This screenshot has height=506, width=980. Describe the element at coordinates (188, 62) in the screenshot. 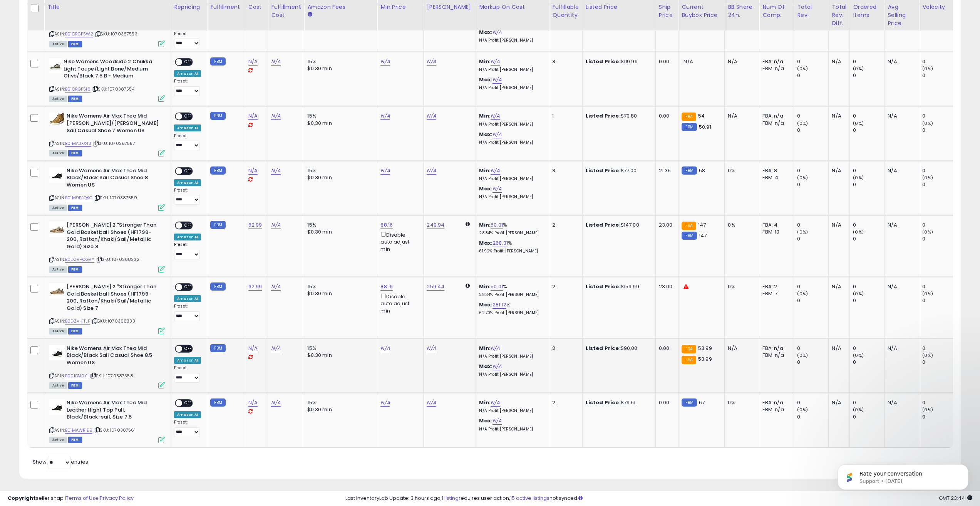

I see `span: OFF` at that location.